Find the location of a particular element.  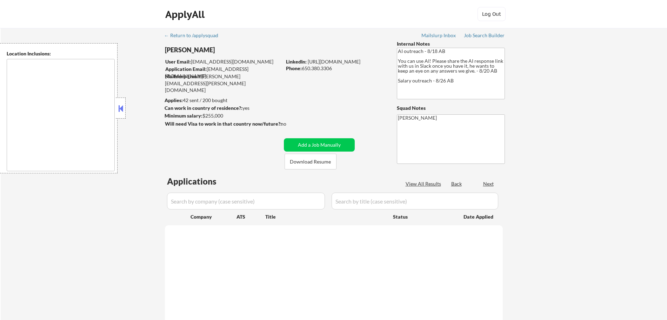

strong: LinkedIn: is located at coordinates (296, 61).